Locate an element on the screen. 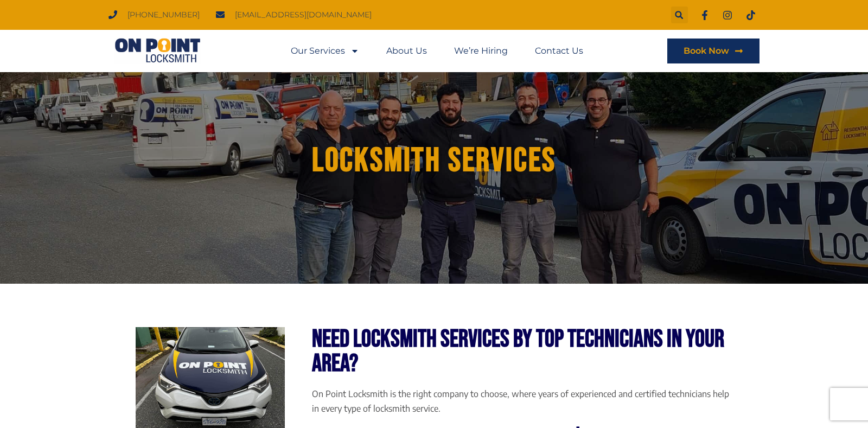 Image resolution: width=868 pixels, height=428 pixels. nav: Menu is located at coordinates (437, 51).